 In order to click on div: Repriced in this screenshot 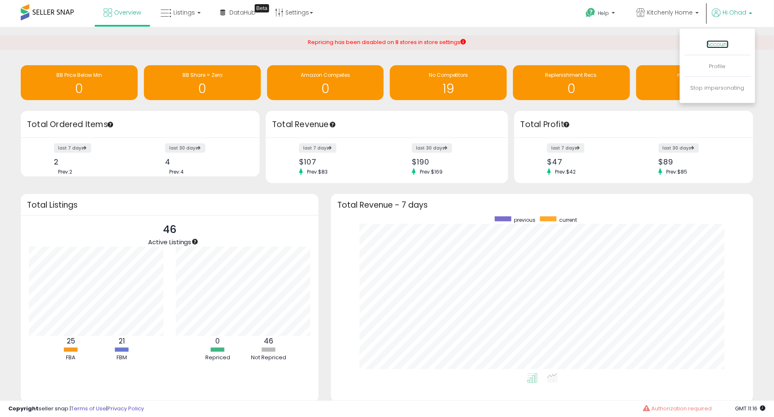, I will do `click(218, 357)`.